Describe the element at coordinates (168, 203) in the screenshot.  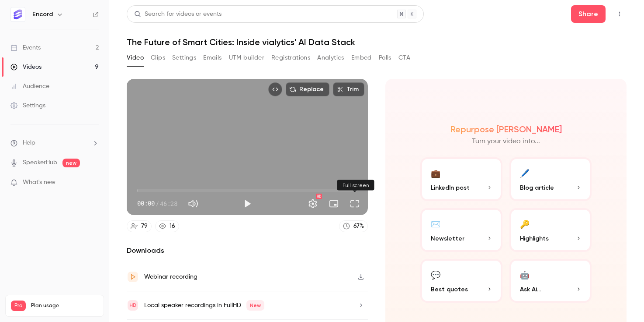
I see `span: 46:28` at that location.